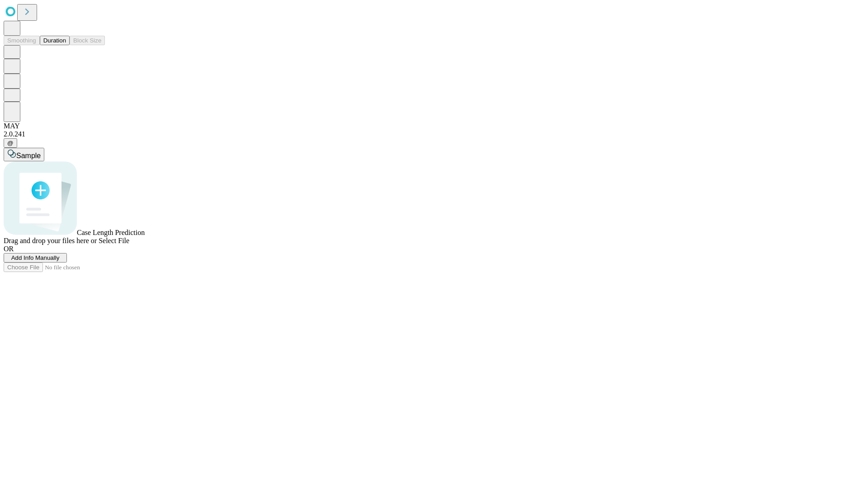 This screenshot has height=488, width=868. I want to click on div: 2.0.241, so click(434, 134).